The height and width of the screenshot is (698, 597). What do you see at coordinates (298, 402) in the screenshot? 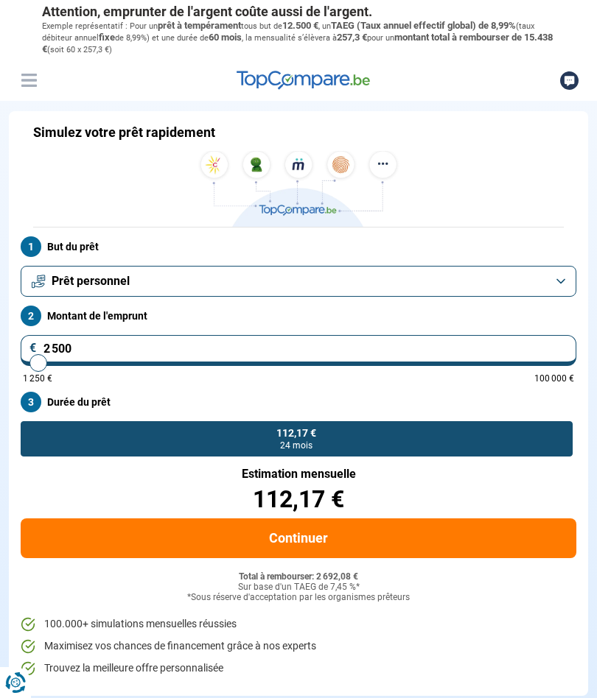
I see `label: Durée du prêt` at bounding box center [298, 402].